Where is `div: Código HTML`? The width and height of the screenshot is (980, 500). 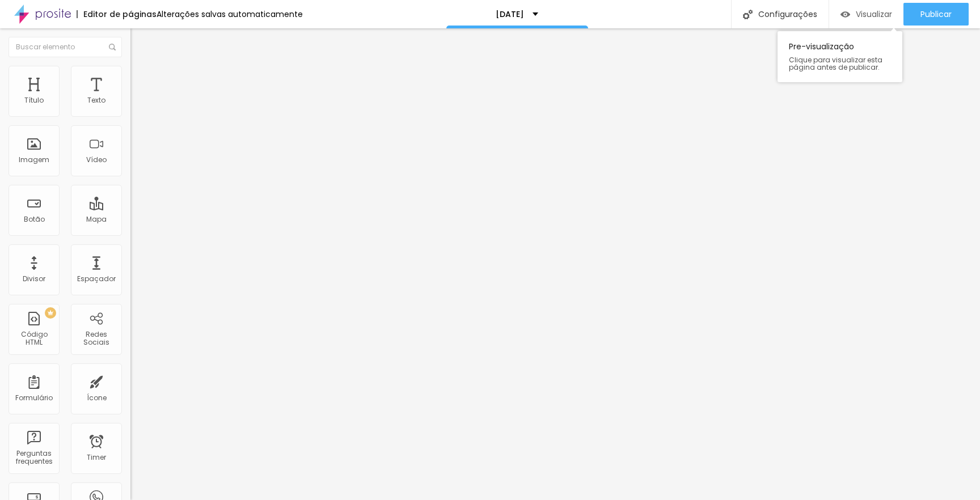
div: Código HTML is located at coordinates (33, 338).